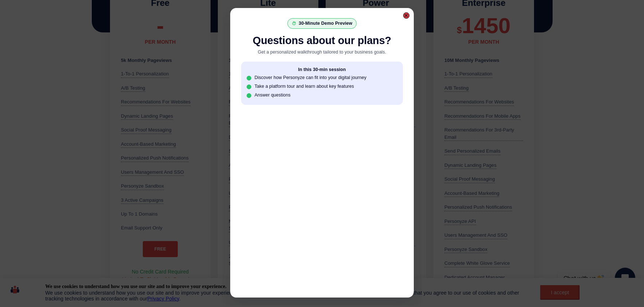  Describe the element at coordinates (322, 70) in the screenshot. I see `div: In this 30-min session` at that location.